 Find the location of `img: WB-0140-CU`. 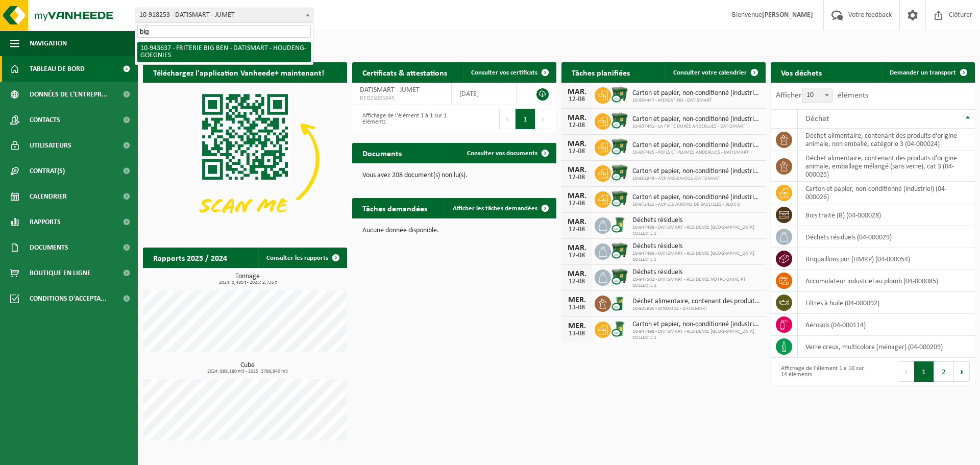

img: WB-0140-CU is located at coordinates (619, 303).